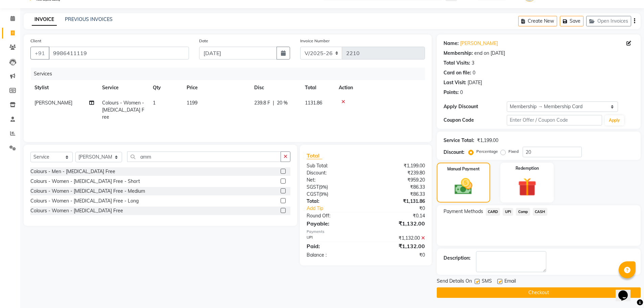 Image resolution: width=644 pixels, height=308 pixels. What do you see at coordinates (451, 92) in the screenshot?
I see `div: Points:` at bounding box center [451, 92].